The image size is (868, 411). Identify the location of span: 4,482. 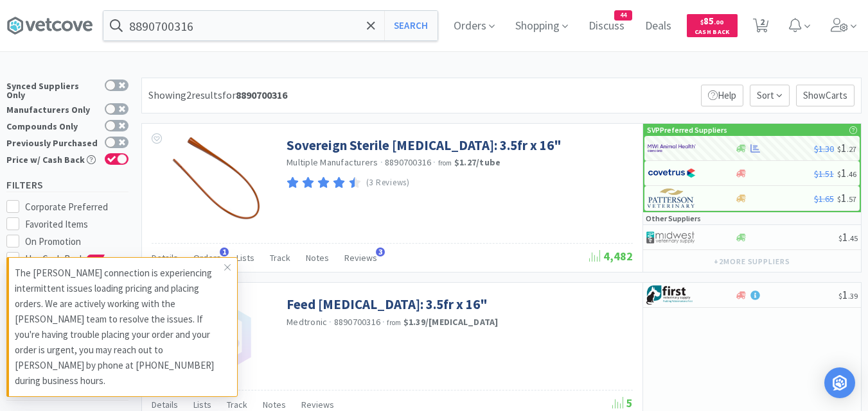
(611, 256).